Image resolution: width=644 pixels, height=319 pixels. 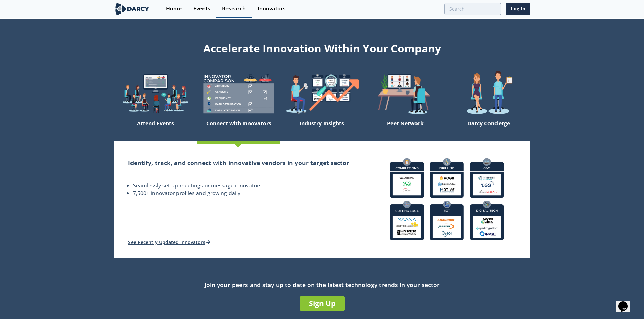 What do you see at coordinates (473, 9) in the screenshot?
I see `input: Advanced Search` at bounding box center [473, 9].